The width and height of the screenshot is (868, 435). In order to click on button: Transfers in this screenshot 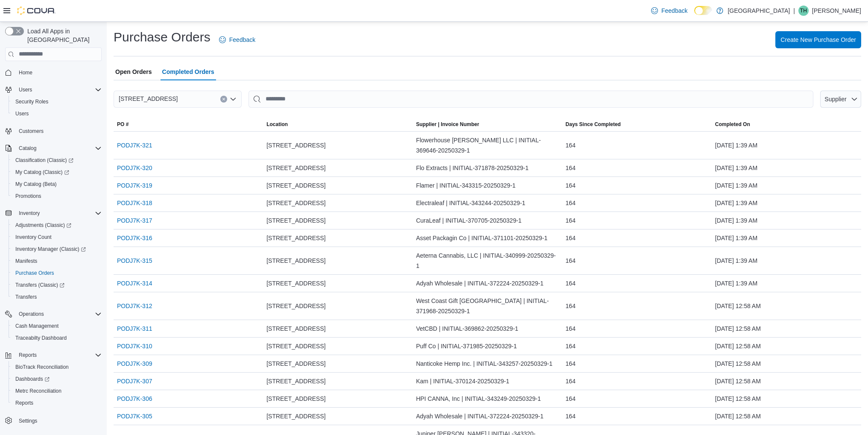, I will do `click(57, 297)`.